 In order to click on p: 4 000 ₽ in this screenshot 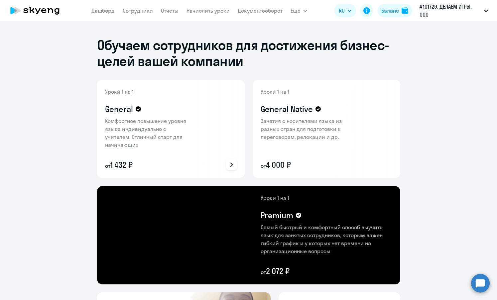, I will do `click(304, 165)`.